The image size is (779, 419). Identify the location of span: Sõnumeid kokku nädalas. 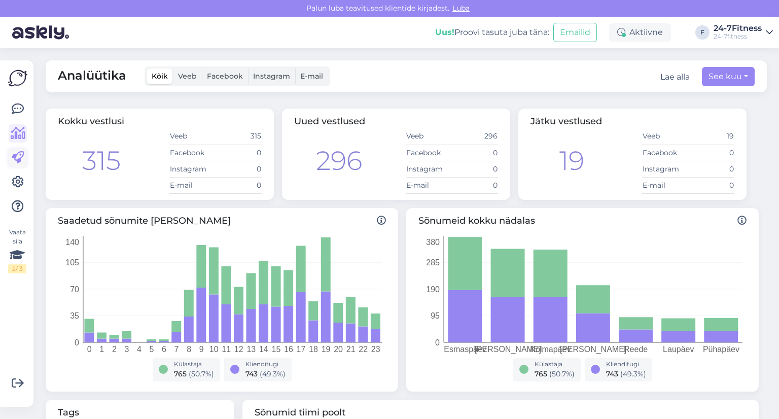
(583, 221).